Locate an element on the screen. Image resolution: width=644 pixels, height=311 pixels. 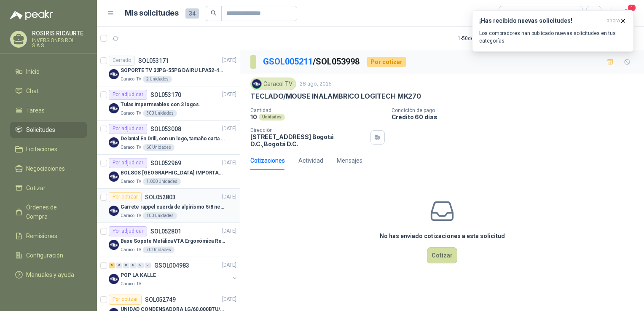
span: ahora is located at coordinates (613, 21).